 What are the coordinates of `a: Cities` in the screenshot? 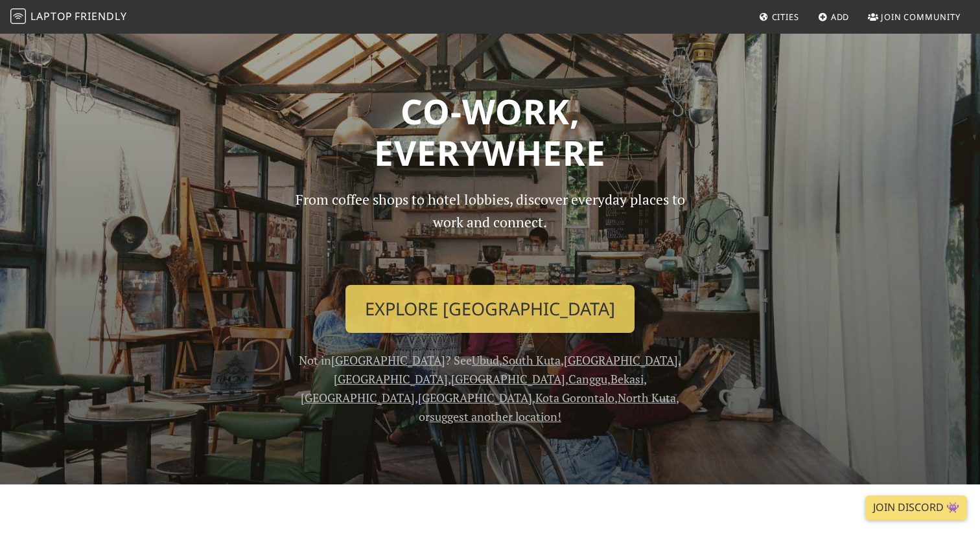 It's located at (779, 17).